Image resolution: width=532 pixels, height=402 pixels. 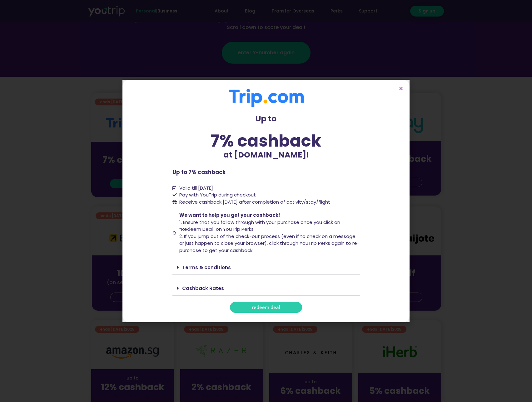 I want to click on a: Close, so click(x=400, y=88).